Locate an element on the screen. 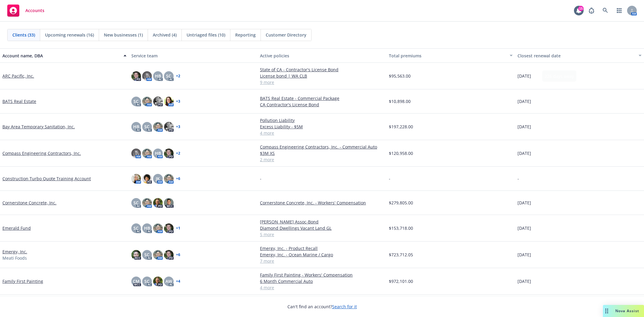  a: Compass Engineering Contractors, Inc. - Commercial Auto is located at coordinates (322, 147).